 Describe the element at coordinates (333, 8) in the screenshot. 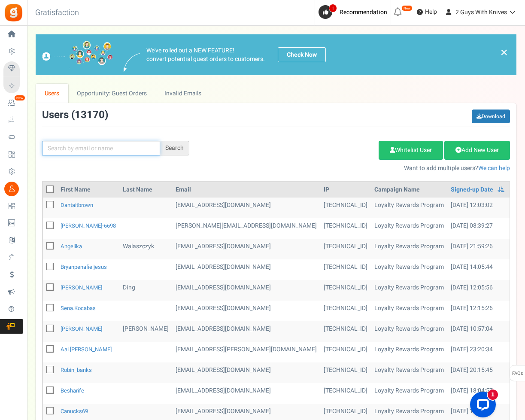

I see `span: 1` at that location.